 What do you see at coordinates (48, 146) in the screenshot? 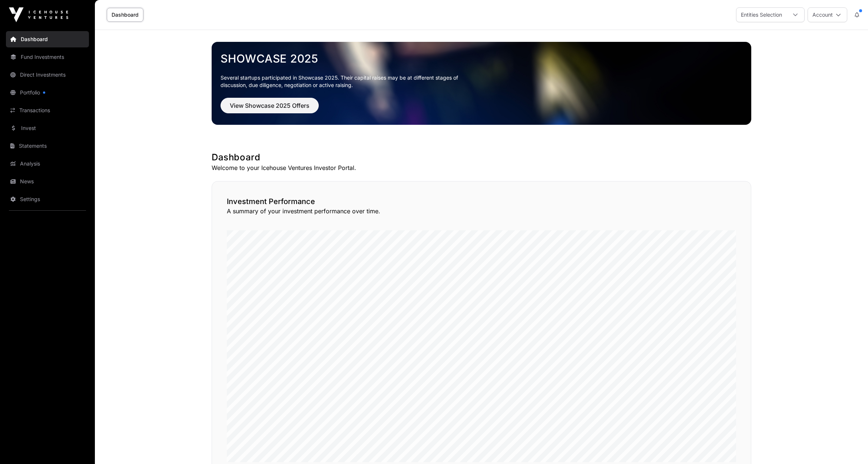
I see `a: Statements` at bounding box center [48, 146].